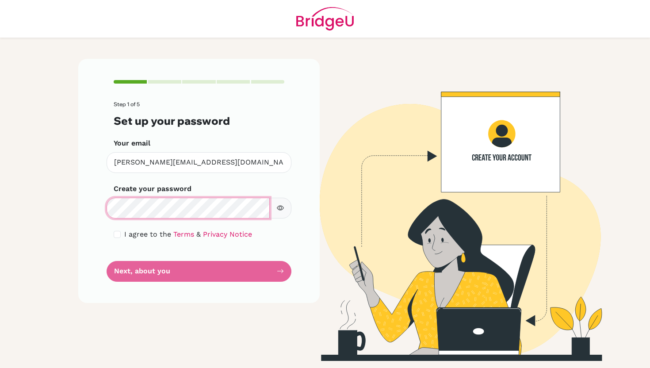 The width and height of the screenshot is (650, 368). Describe the element at coordinates (199, 121) in the screenshot. I see `h3: Set up your password` at that location.